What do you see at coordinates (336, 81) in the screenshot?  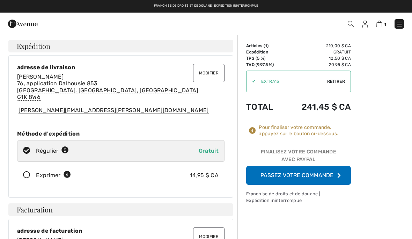 I see `font: Retirer` at bounding box center [336, 81].